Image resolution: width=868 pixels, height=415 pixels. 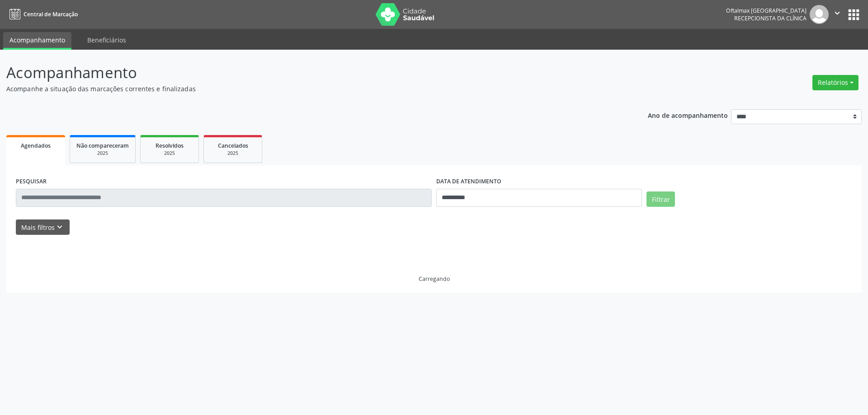 What do you see at coordinates (36, 146) in the screenshot?
I see `span: Agendados` at bounding box center [36, 146].